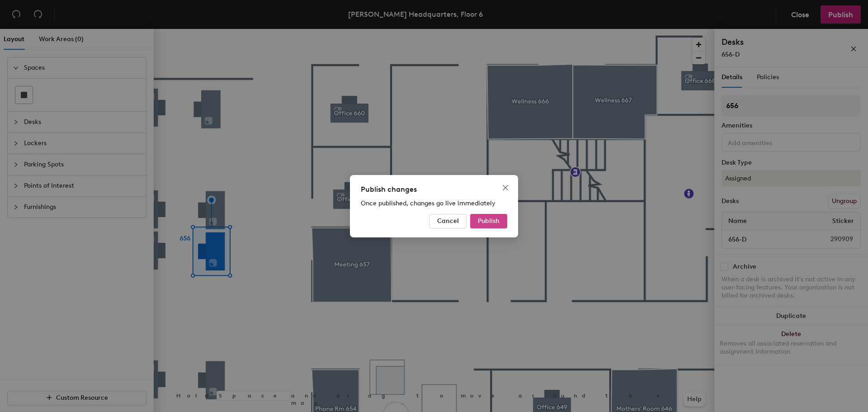 The image size is (868, 412). What do you see at coordinates (428, 203) in the screenshot?
I see `span: Once published, changes go live immediately` at bounding box center [428, 203].